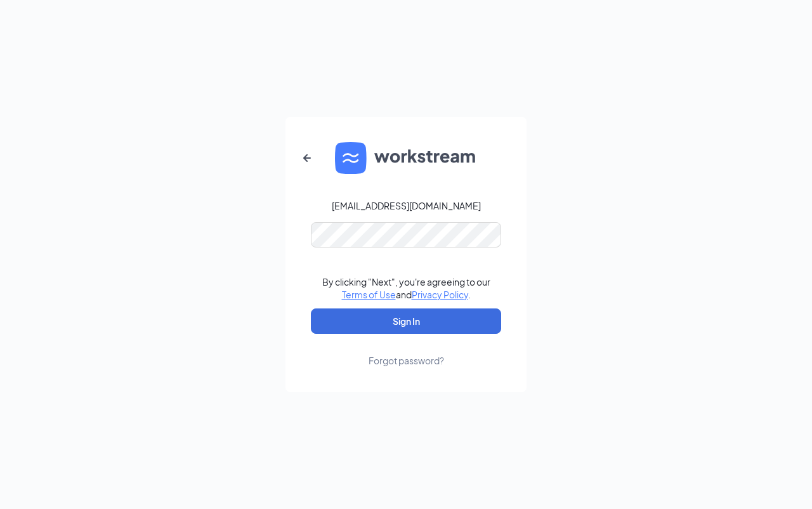 Image resolution: width=812 pixels, height=509 pixels. I want to click on a: Terms of Use, so click(369, 295).